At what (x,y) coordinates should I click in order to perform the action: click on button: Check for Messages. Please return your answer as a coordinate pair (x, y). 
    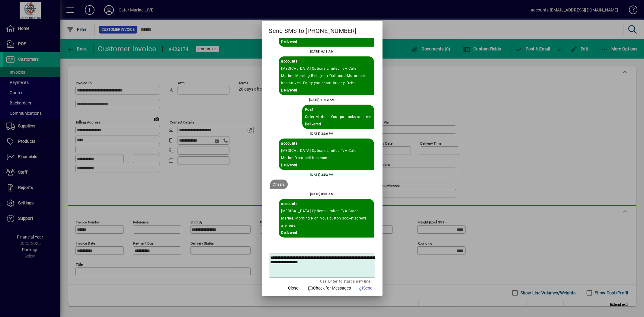
    Looking at the image, I should click on (329, 288).